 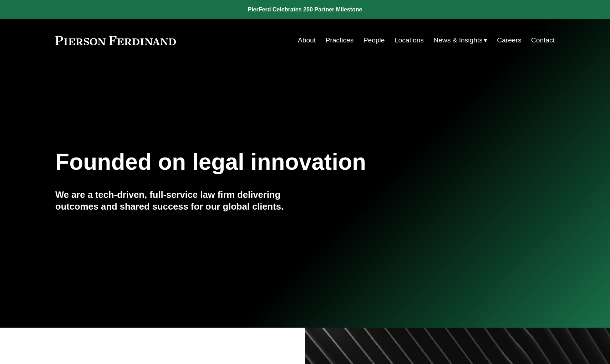 What do you see at coordinates (460, 40) in the screenshot?
I see `a: folder dropdown` at bounding box center [460, 40].